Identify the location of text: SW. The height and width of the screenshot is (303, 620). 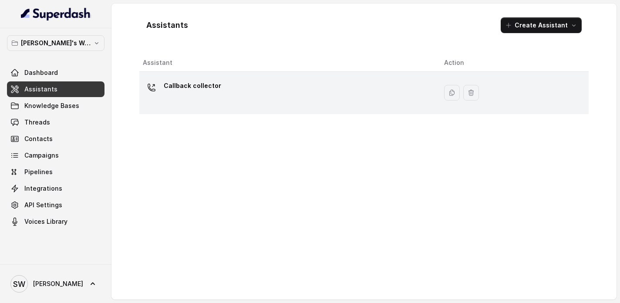
(19, 284).